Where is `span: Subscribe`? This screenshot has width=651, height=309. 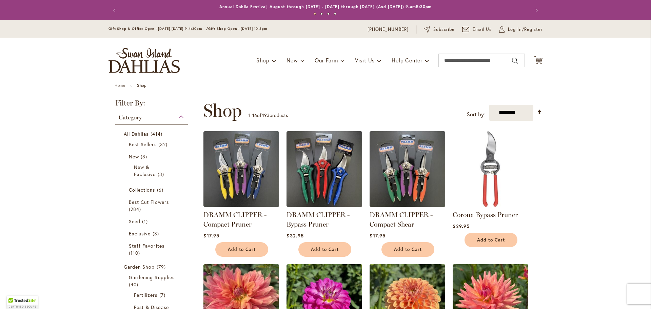
span: Subscribe is located at coordinates (444, 30).